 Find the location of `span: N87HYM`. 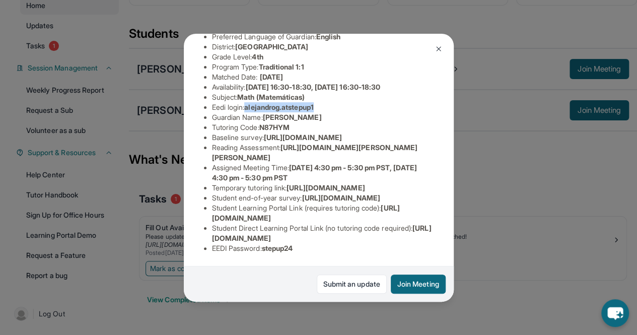

span: N87HYM is located at coordinates (275, 127).